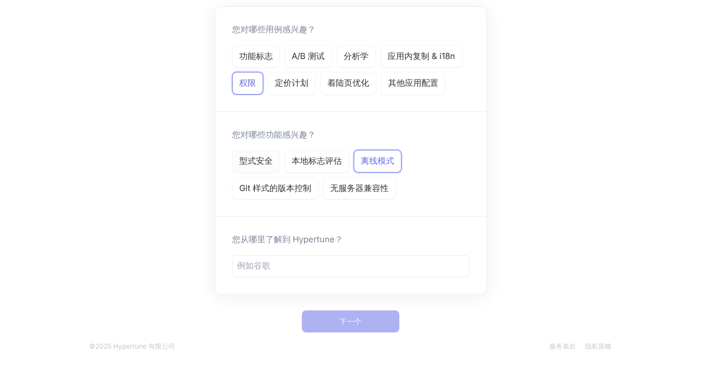 Image resolution: width=701 pixels, height=367 pixels. I want to click on p: 本地标志评估, so click(317, 161).